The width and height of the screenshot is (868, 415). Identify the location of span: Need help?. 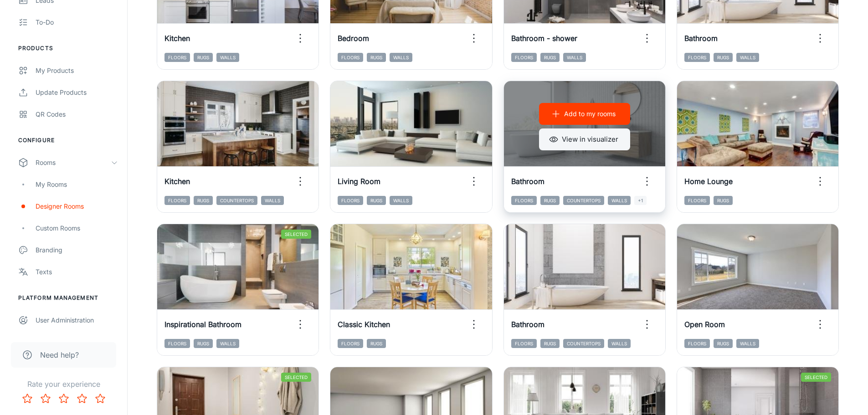
(59, 355).